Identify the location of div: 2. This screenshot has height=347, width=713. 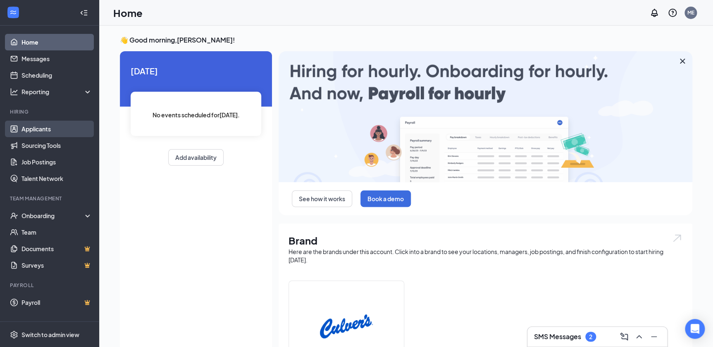
(591, 337).